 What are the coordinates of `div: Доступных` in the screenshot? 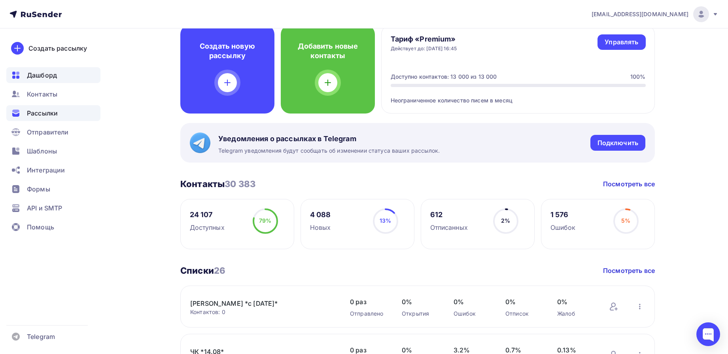 It's located at (207, 227).